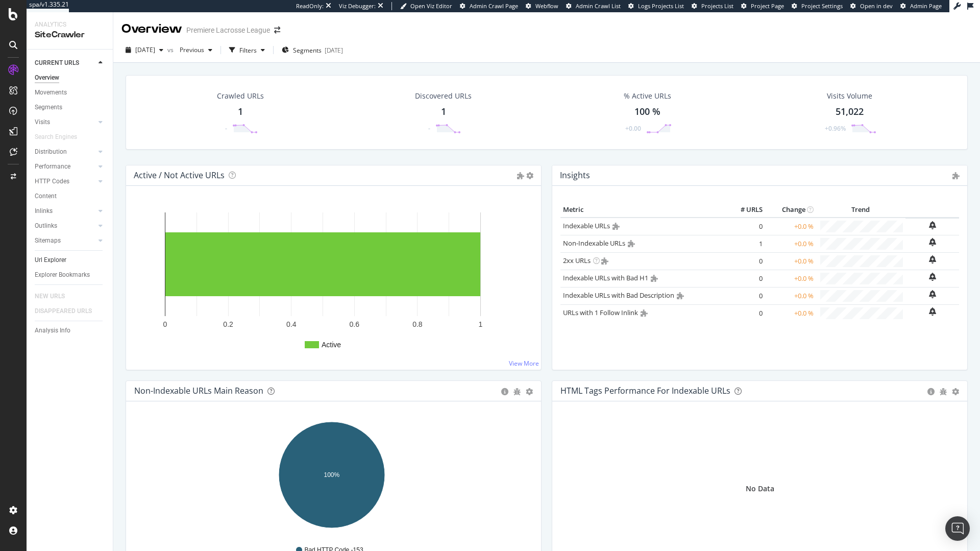 Image resolution: width=980 pixels, height=551 pixels. Describe the element at coordinates (50, 152) in the screenshot. I see `div: Distribution` at that location.